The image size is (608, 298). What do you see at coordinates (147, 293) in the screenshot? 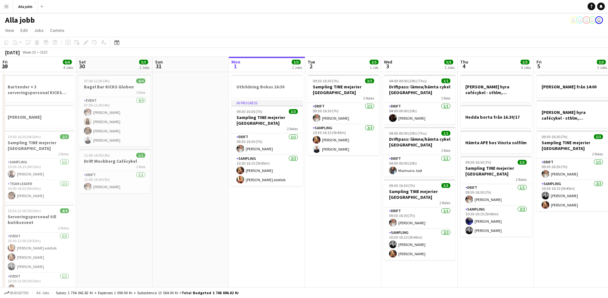
I see `div: Salary 1 754 042.82 kr + Expenses 1 090.00 kr + Subsistence 13 564.00 kr =` at bounding box center [147, 293].